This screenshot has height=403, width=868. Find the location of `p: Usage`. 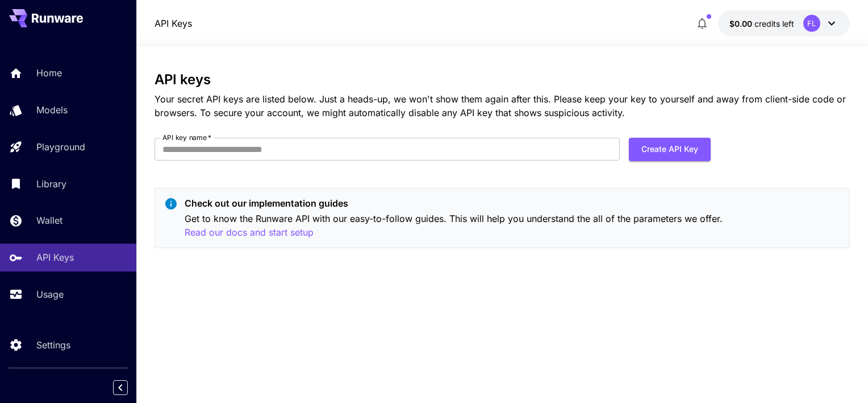

p: Usage is located at coordinates (50, 294).